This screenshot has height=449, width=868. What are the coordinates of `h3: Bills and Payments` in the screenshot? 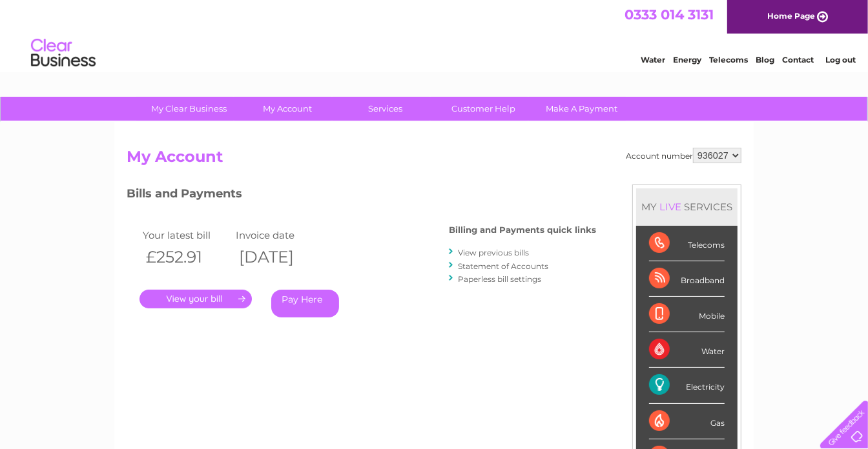 It's located at (361, 196).